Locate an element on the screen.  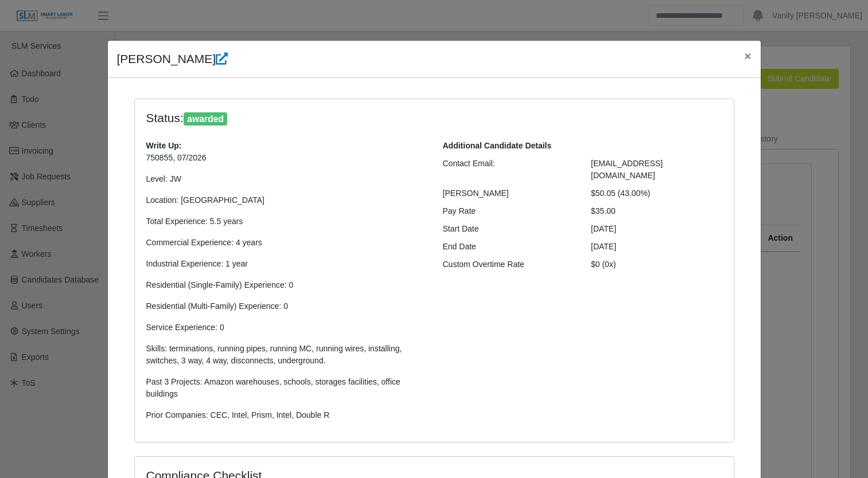
p: Industrial Experience: 1 year is located at coordinates (286, 264).